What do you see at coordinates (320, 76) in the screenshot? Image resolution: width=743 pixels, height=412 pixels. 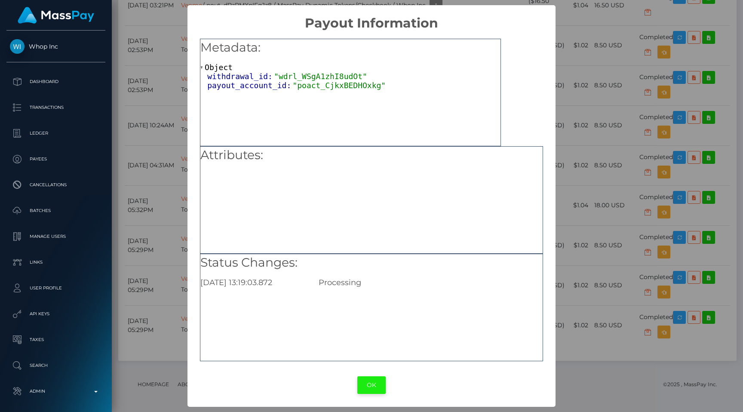 I see `span: "wdrl_WSgA1zhI8udOt"` at bounding box center [320, 76].